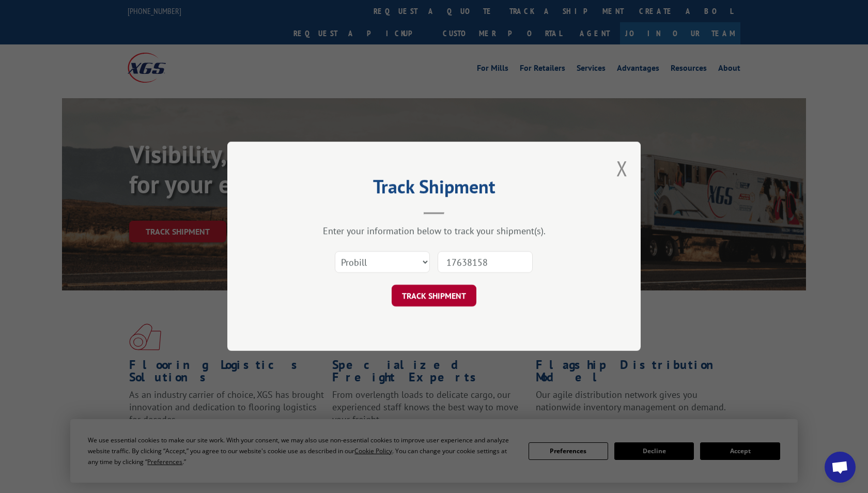 Image resolution: width=868 pixels, height=493 pixels. Describe the element at coordinates (434, 189) in the screenshot. I see `h2: Track Shipment` at that location.